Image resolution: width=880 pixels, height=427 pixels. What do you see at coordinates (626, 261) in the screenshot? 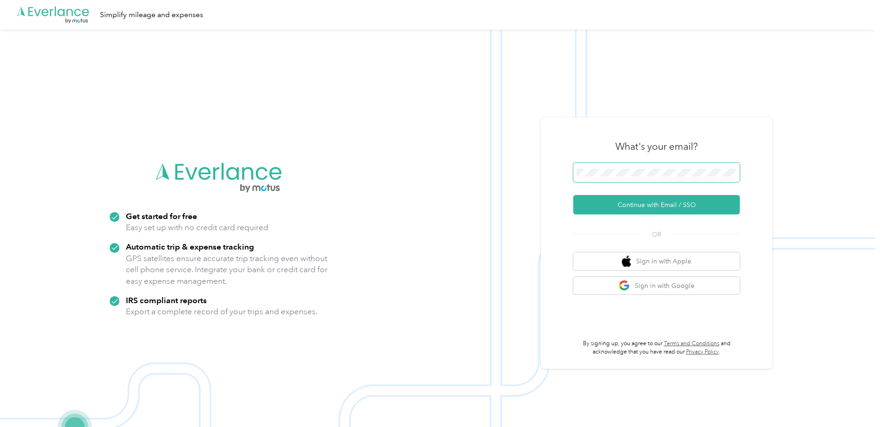
I see `img: apple logo` at bounding box center [626, 261].